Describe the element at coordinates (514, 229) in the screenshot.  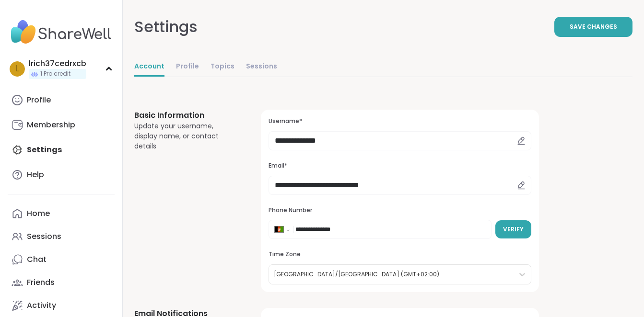
I see `span: Verify` at that location.